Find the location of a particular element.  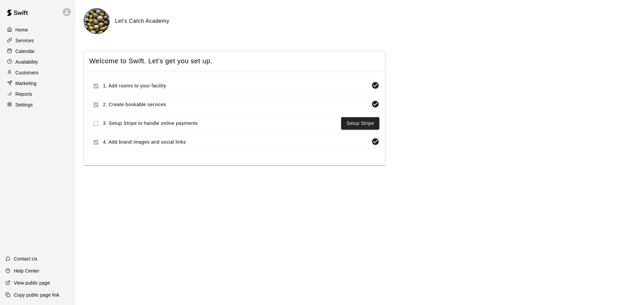

a: Services is located at coordinates (38, 40).